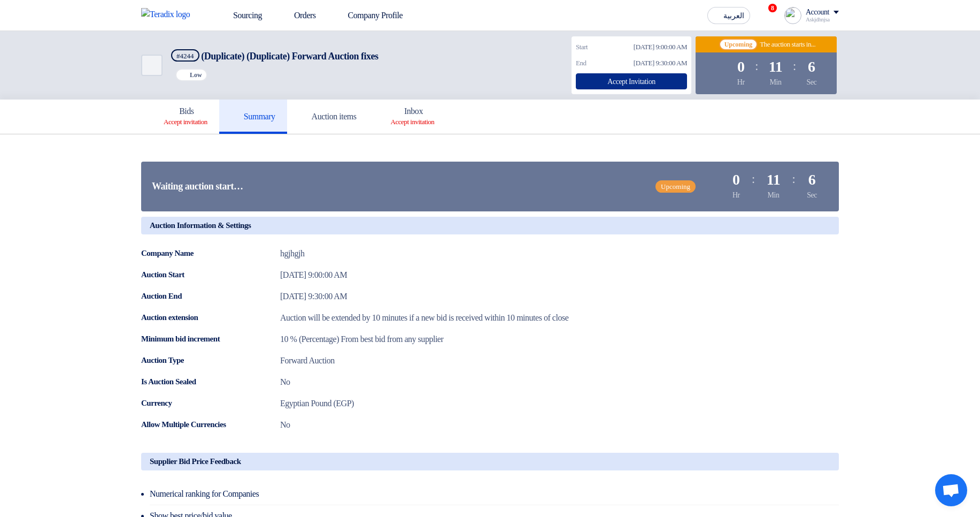 This screenshot has width=980, height=517. I want to click on div: Open chat, so click(951, 490).